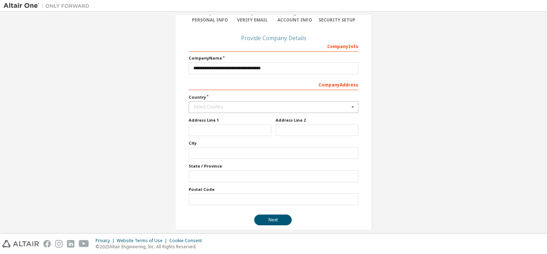 The image size is (547, 254). I want to click on div: Website Terms of Use, so click(143, 240).